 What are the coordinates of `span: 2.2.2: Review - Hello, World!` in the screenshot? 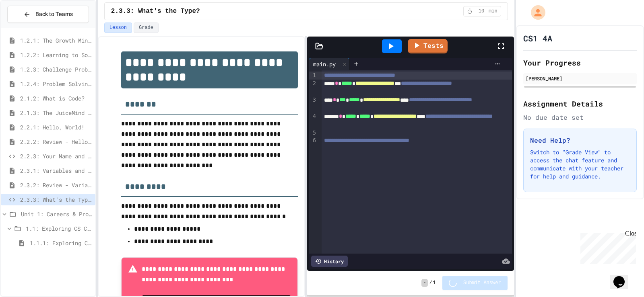 It's located at (56, 141).